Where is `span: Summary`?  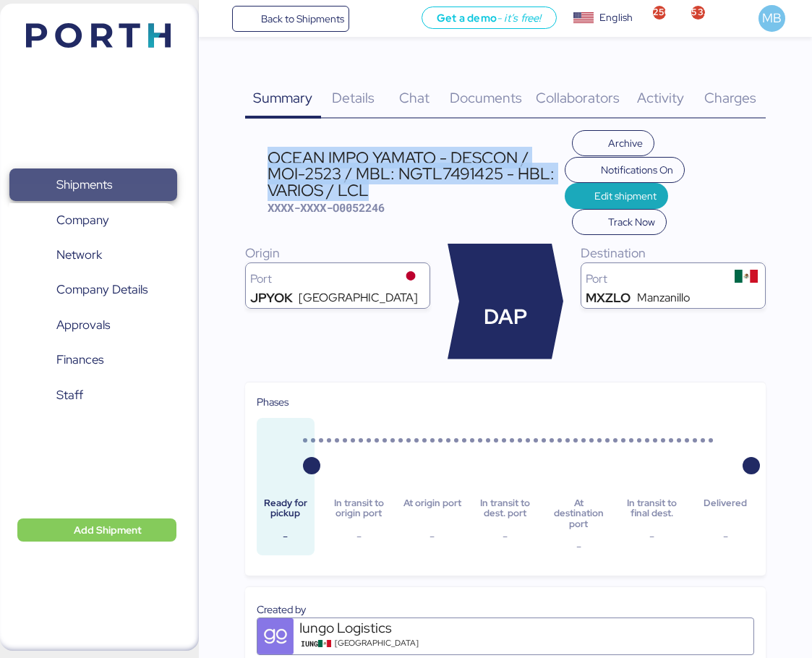
span: Summary is located at coordinates (283, 98).